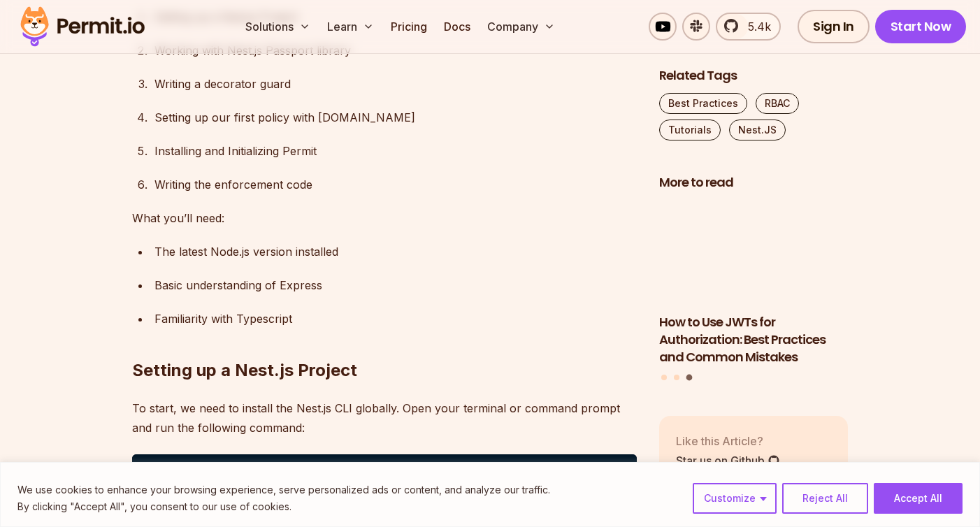 This screenshot has width=980, height=527. What do you see at coordinates (690, 130) in the screenshot?
I see `a: Tutorials` at bounding box center [690, 130].